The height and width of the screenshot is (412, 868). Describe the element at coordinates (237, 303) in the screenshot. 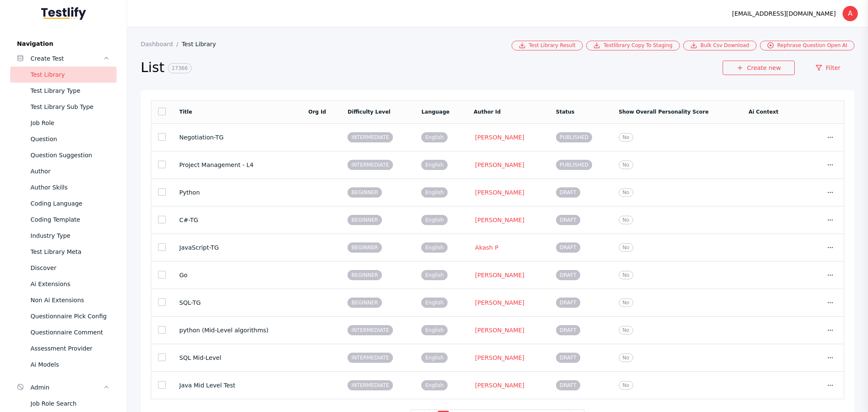

I see `section: SQL-TG` at that location.